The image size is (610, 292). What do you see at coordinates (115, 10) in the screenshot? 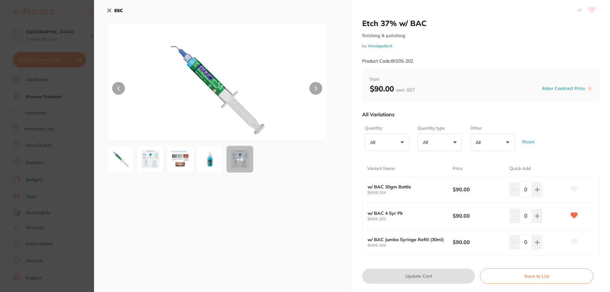
I see `button: ESC` at bounding box center [115, 10].